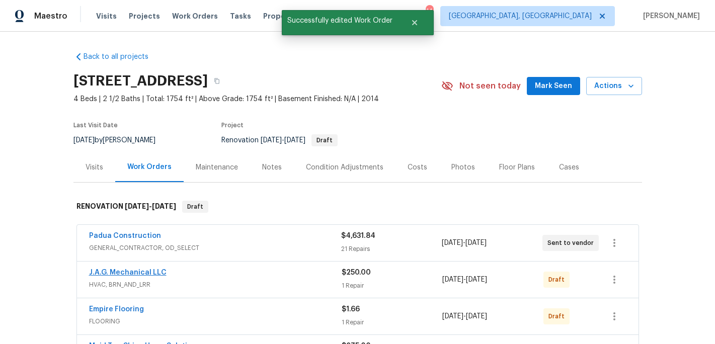  I want to click on div: Floor Plans, so click(516, 167).